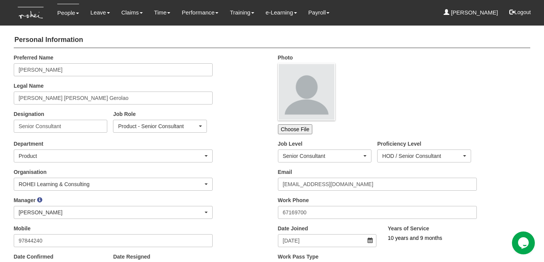  What do you see at coordinates (111, 156) in the screenshot?
I see `div: Product` at bounding box center [111, 156].